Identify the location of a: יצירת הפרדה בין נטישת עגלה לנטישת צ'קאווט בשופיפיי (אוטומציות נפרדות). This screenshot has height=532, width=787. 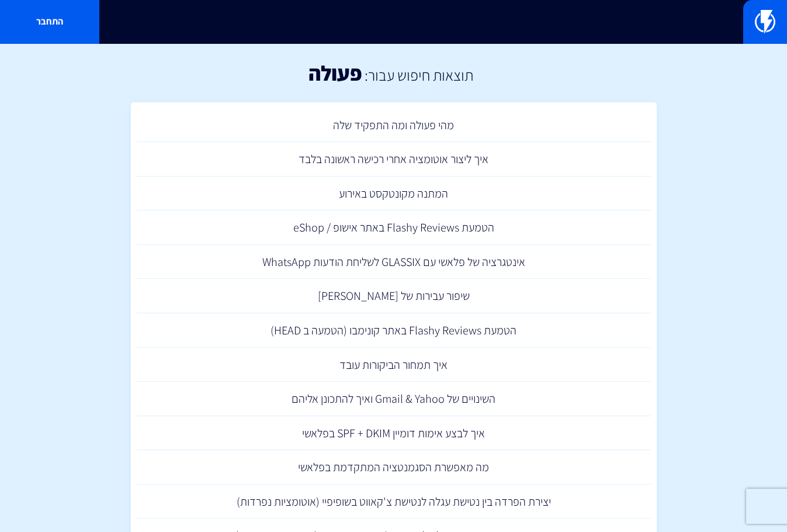
(394, 502).